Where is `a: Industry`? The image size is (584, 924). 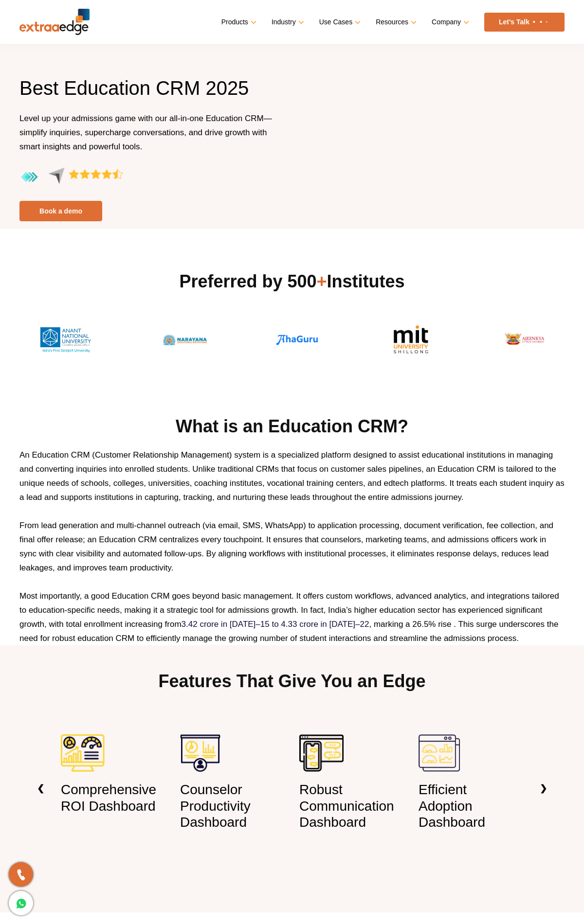
a: Industry is located at coordinates (286, 22).